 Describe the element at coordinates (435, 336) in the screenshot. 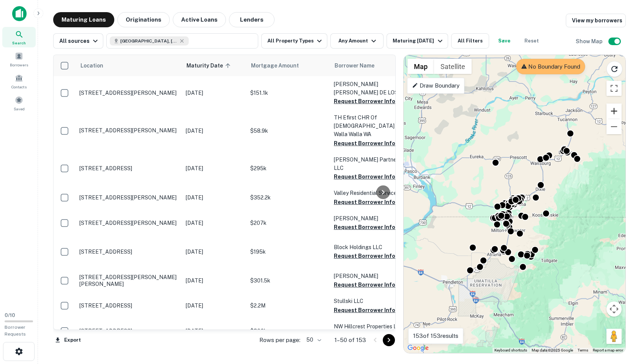

I see `p: 153 of 153 results` at that location.